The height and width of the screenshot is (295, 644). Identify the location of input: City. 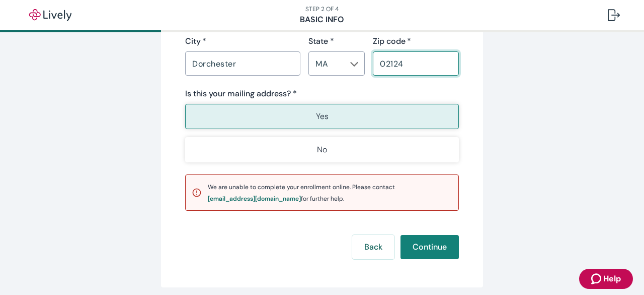
(243, 63).